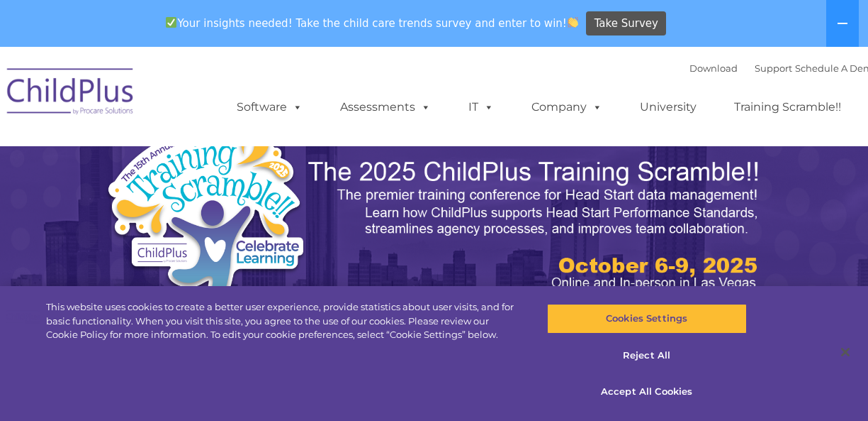 The width and height of the screenshot is (868, 421). Describe the element at coordinates (713, 68) in the screenshot. I see `a: Download` at that location.